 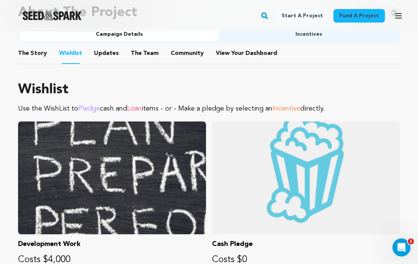 I want to click on span: Your, so click(x=247, y=53).